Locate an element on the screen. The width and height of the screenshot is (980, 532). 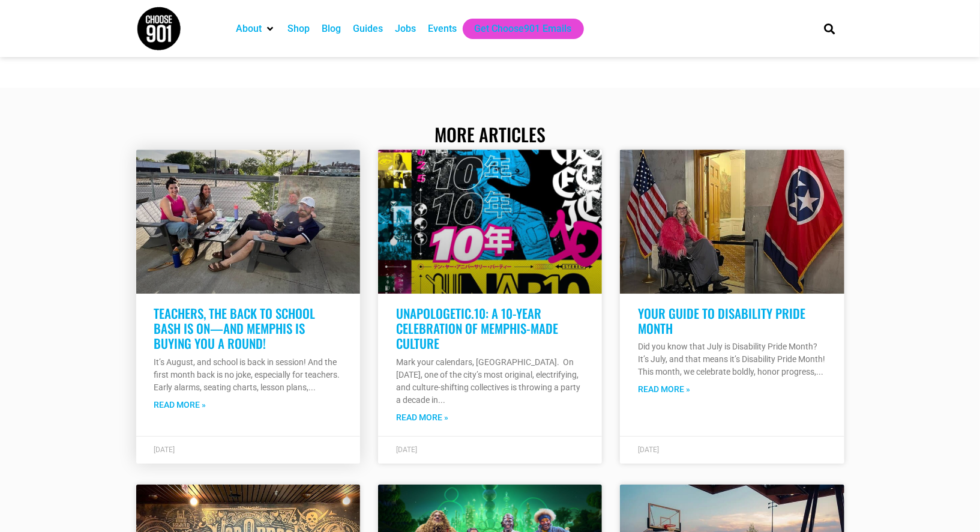
div: Blog is located at coordinates (331, 29).